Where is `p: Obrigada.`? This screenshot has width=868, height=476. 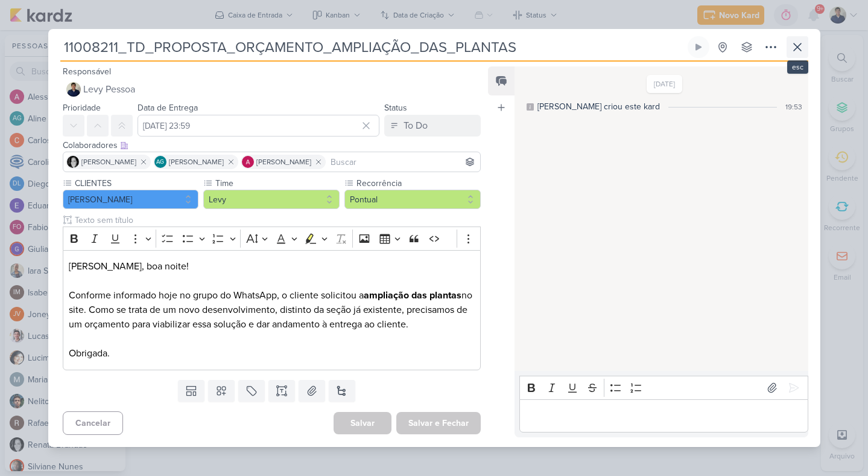 p: Obrigada. is located at coordinates (271, 353).